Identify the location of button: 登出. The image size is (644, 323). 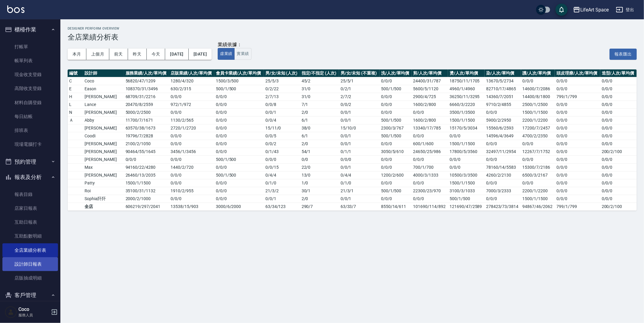
(625, 9).